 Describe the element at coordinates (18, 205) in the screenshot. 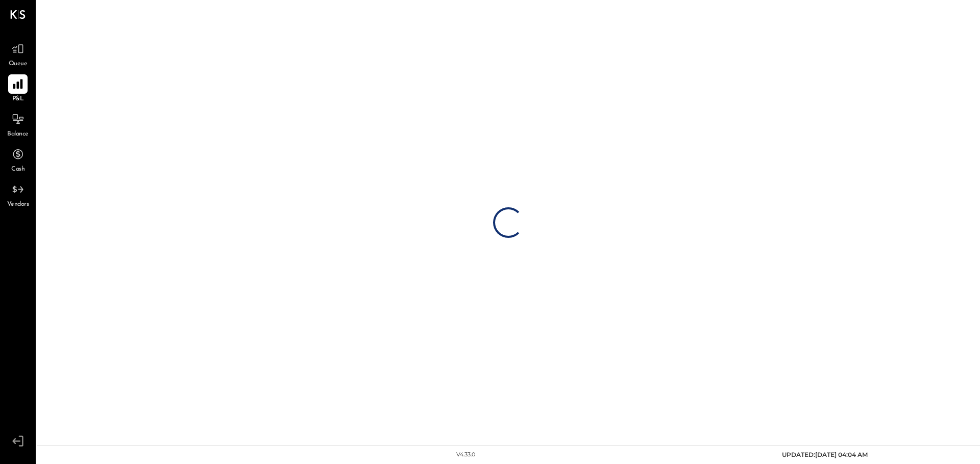

I see `span: Vendors` at that location.